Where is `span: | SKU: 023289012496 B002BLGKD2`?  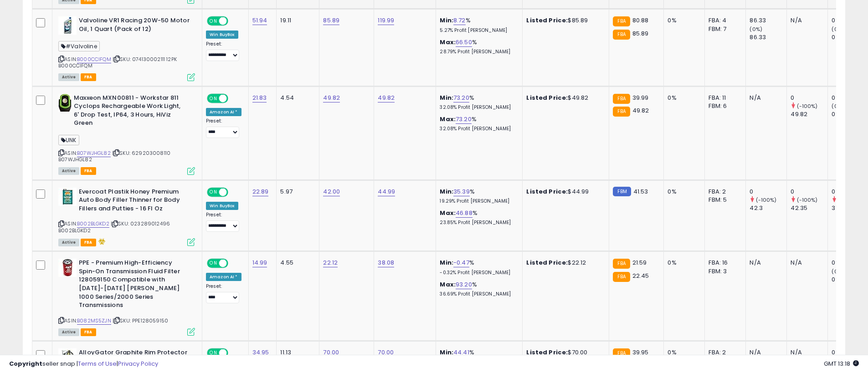 span: | SKU: 023289012496 B002BLGKD2 is located at coordinates (114, 227).